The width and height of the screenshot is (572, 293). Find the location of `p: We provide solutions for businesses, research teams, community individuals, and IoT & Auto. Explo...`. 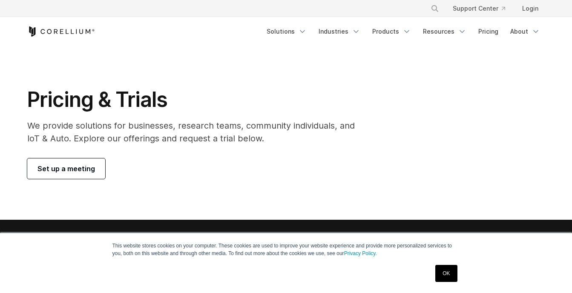

p: We provide solutions for businesses, research teams, community individuals, and IoT & Auto. Explo... is located at coordinates (197, 132).